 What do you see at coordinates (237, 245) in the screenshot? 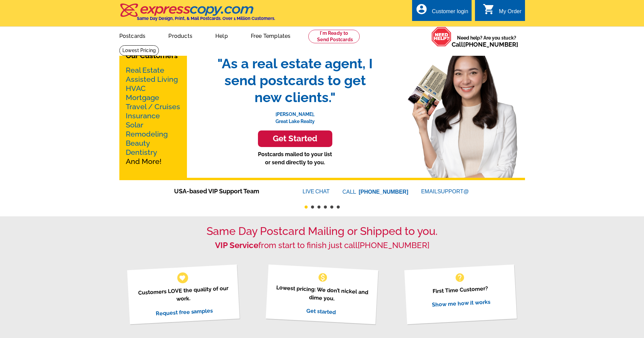
I see `strong: VIP Service` at bounding box center [237, 245].